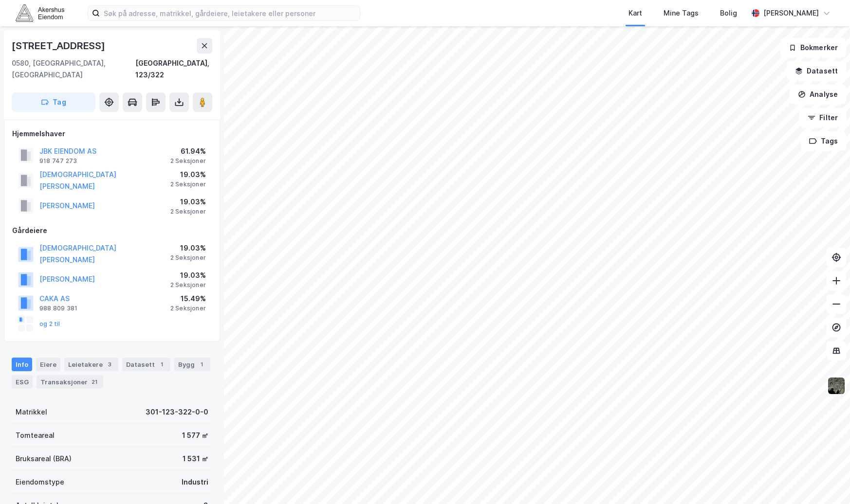 Image resolution: width=850 pixels, height=504 pixels. I want to click on div: Kontrollprogram for chat, so click(826, 481).